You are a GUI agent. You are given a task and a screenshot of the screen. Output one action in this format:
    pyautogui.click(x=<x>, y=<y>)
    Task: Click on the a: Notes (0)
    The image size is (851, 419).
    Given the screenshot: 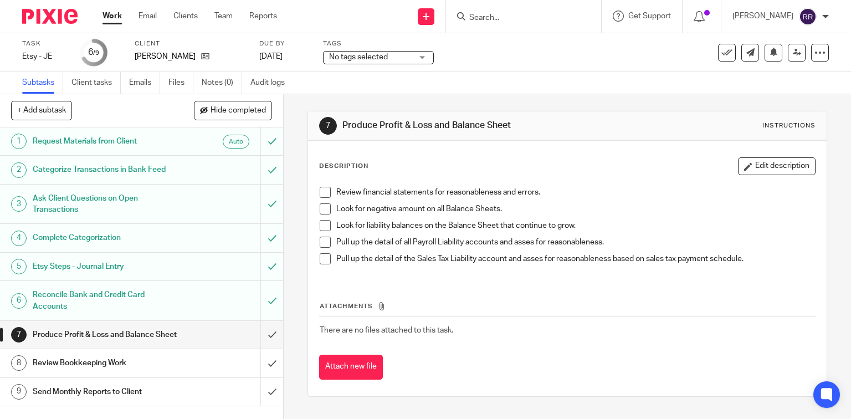 What is the action you would take?
    pyautogui.click(x=222, y=83)
    